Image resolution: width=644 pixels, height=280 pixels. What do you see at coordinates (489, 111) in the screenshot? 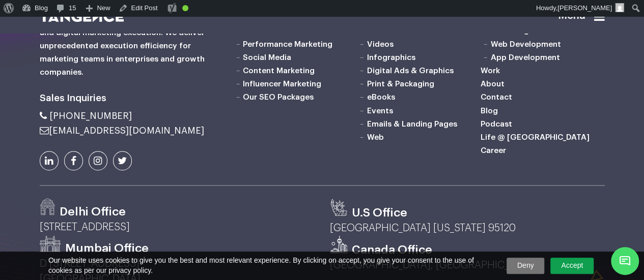
I see `a: Blog` at bounding box center [489, 111].